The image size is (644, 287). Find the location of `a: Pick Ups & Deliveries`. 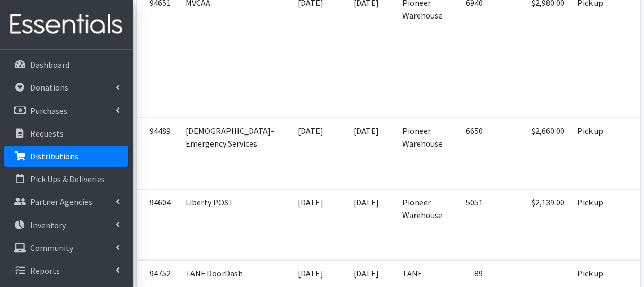

a: Pick Ups & Deliveries is located at coordinates (66, 179).